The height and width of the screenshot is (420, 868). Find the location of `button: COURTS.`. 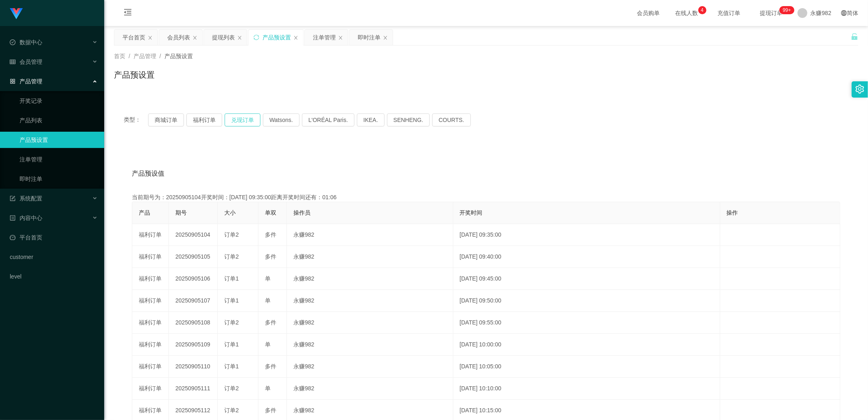

button: COURTS. is located at coordinates (452, 120).